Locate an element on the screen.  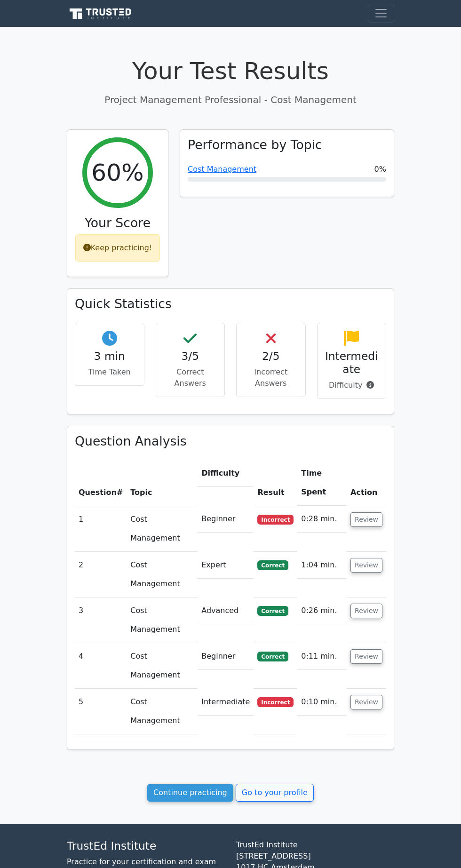
p: Project Management Professional - Cost Management is located at coordinates (230, 100).